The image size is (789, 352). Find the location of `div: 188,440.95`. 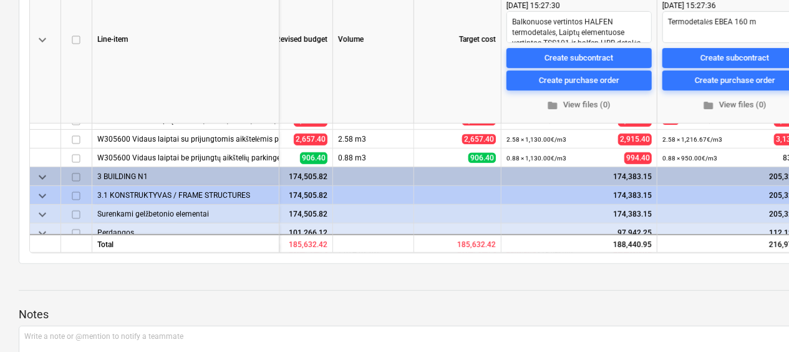

div: 188,440.95 is located at coordinates (580, 243).